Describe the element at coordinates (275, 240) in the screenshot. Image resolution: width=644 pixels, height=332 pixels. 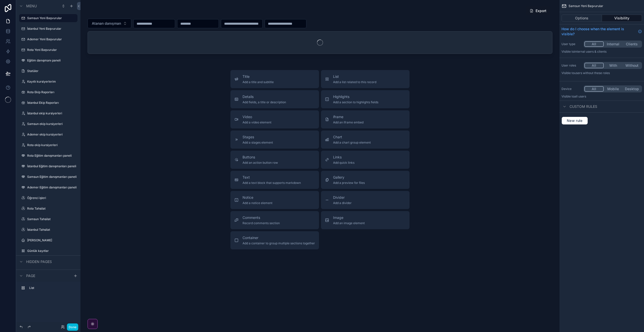
I see `button: ContainerAdd a container to group multiple sections together` at that location.